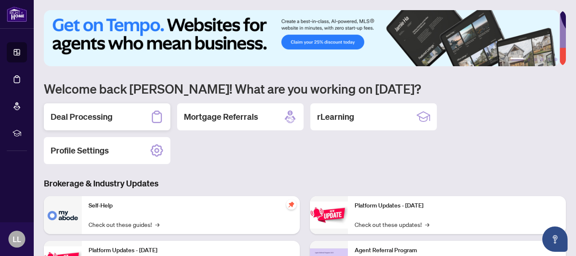  I want to click on button: 4, so click(542, 59).